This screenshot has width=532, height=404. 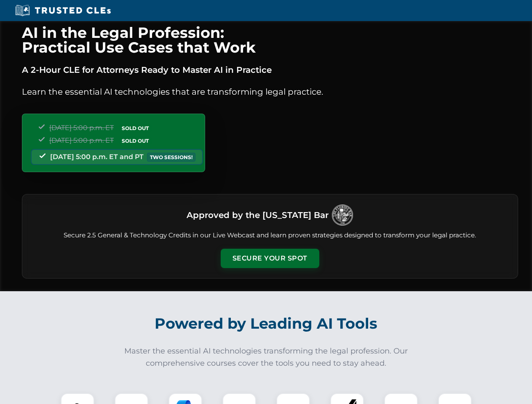 I want to click on img: Logo, so click(x=342, y=215).